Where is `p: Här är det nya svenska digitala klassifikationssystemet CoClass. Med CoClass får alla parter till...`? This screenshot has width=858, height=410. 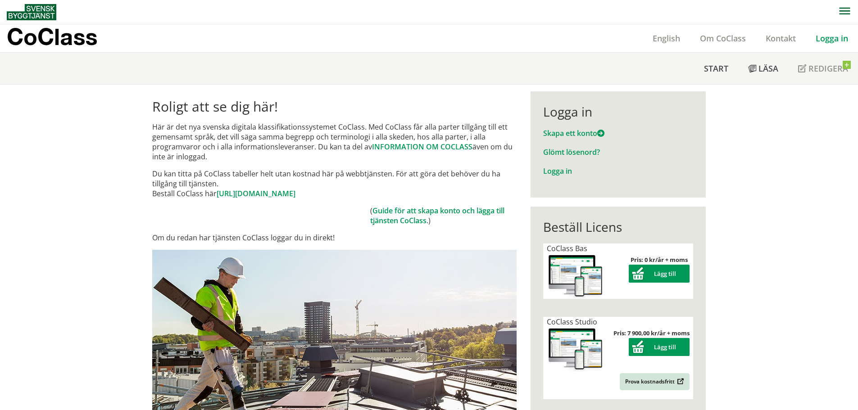
p: Här är det nya svenska digitala klassifikationssystemet CoClass. Med CoClass får alla parter till... is located at coordinates (334, 142).